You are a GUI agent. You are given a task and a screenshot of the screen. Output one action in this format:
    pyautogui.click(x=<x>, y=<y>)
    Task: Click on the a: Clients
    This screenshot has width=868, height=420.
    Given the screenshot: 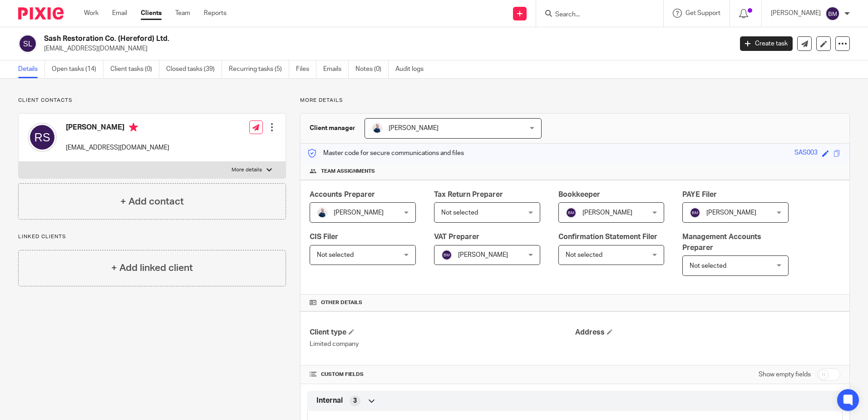 What is the action you would take?
    pyautogui.click(x=151, y=13)
    